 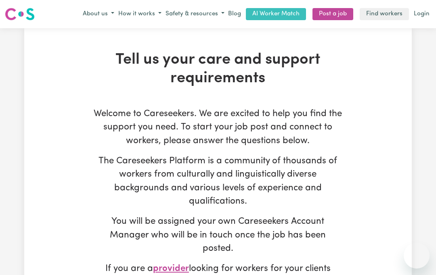 What do you see at coordinates (384, 14) in the screenshot?
I see `a: Find workers` at bounding box center [384, 14].